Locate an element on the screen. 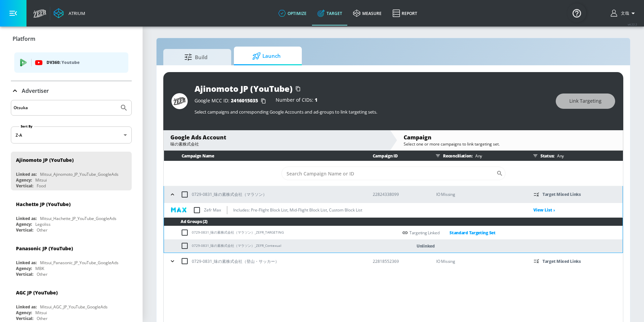 This screenshot has width=644, height=322. p: Unlinked is located at coordinates (426, 246).